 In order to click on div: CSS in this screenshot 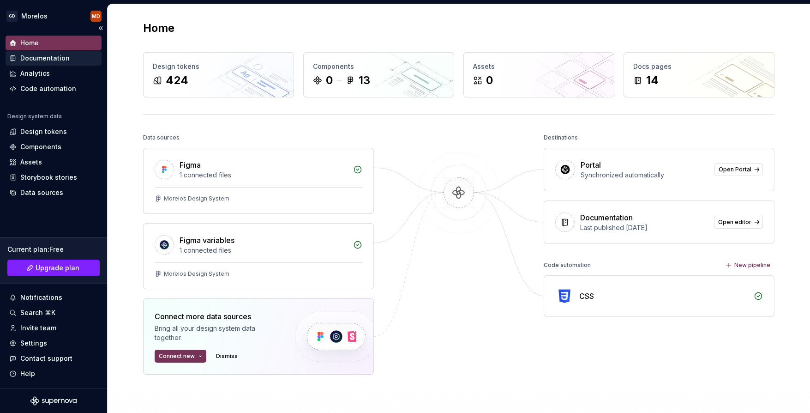, I will do `click(587, 296)`.